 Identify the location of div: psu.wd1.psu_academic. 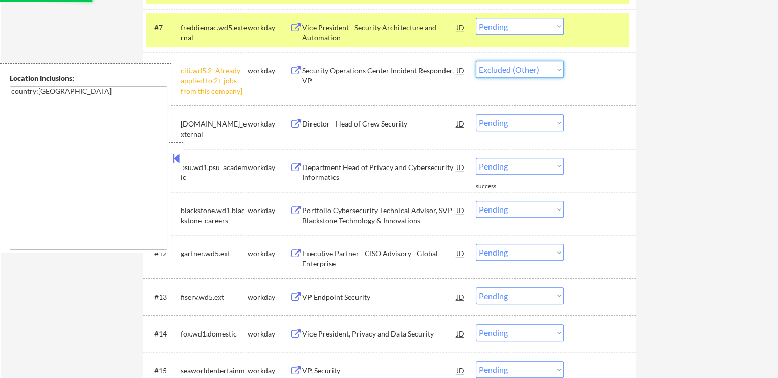
(214, 172).